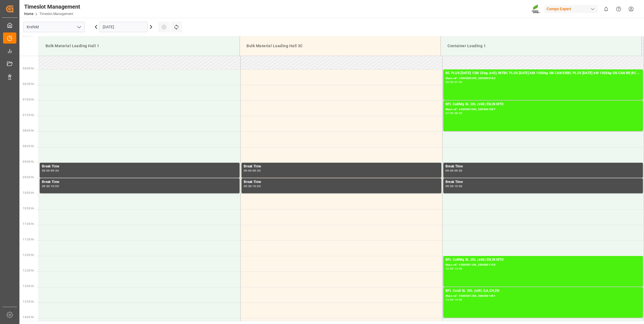 The width and height of the screenshot is (644, 324). I want to click on span: 09:00 Hr, so click(29, 161).